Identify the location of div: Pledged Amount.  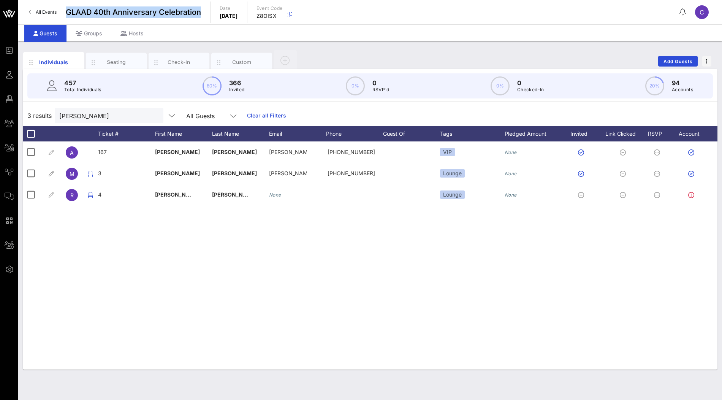
(533, 134).